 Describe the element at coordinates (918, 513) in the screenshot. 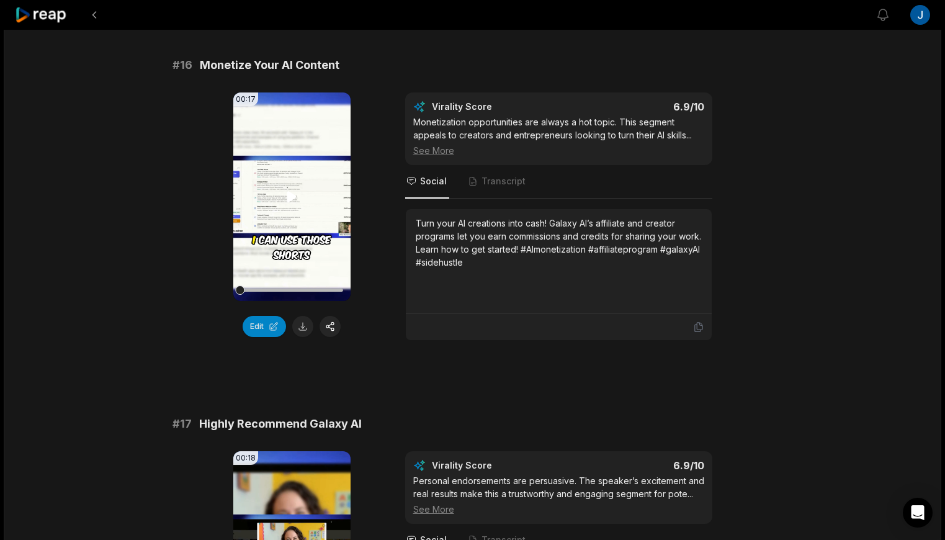

I see `div: Open Intercom Messenger` at that location.